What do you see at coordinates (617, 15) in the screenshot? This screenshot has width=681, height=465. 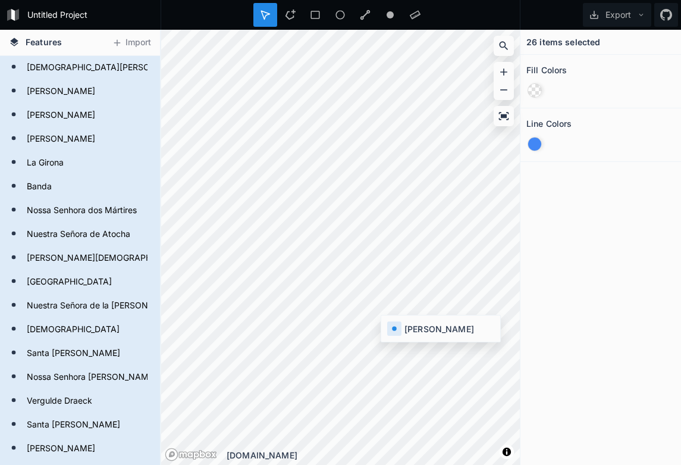 I see `button: Export` at bounding box center [617, 15].